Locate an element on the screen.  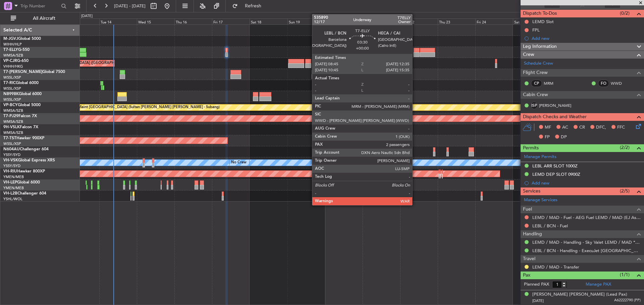
span: VP-BCY is located at coordinates (10, 105).